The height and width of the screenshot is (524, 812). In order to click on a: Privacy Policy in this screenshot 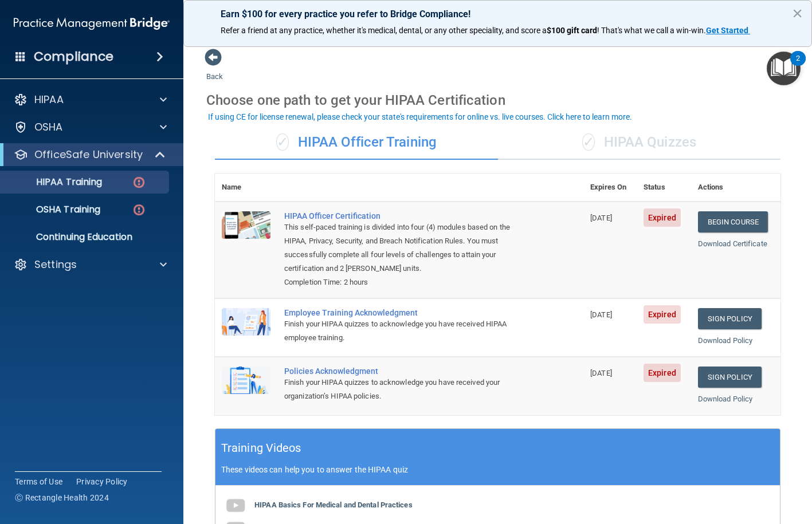, I will do `click(102, 481)`.